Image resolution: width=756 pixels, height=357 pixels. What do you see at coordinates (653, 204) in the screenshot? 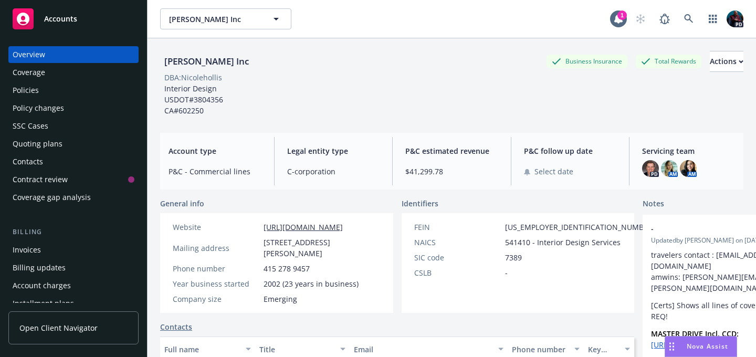
I see `span: Notes` at bounding box center [653, 204].